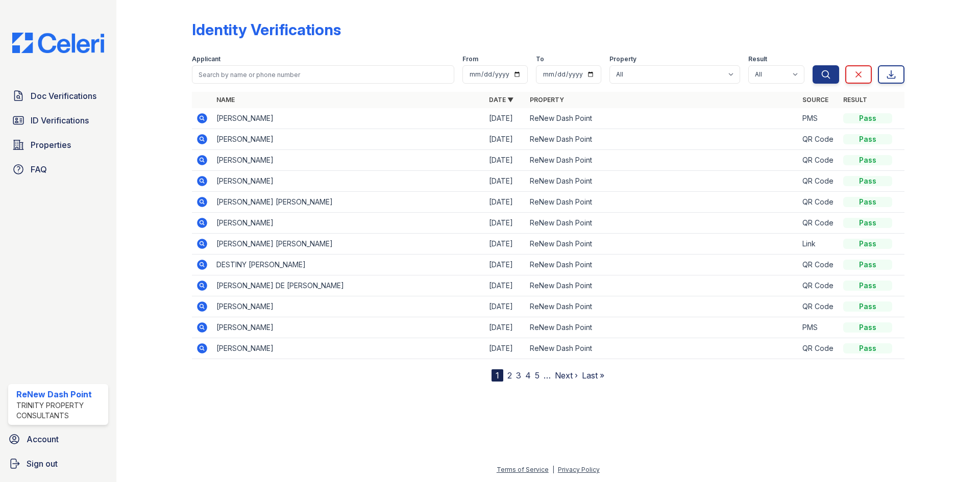  I want to click on a: 4, so click(528, 376).